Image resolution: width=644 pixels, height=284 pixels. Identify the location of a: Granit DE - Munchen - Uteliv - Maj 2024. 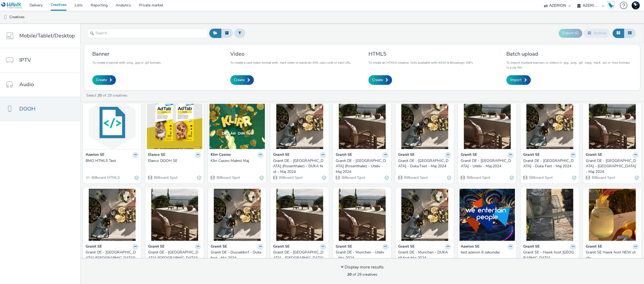
(362, 255).